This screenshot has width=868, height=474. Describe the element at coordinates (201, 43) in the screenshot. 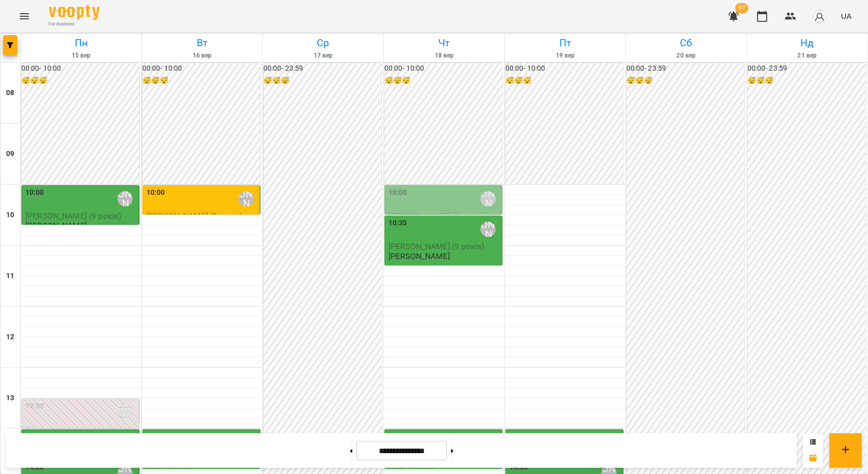

I see `h6: Вт` at that location.